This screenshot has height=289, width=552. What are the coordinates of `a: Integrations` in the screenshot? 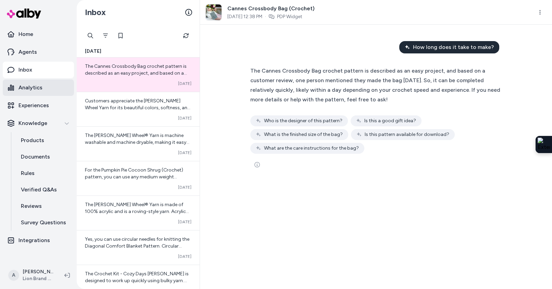 It's located at (38, 241).